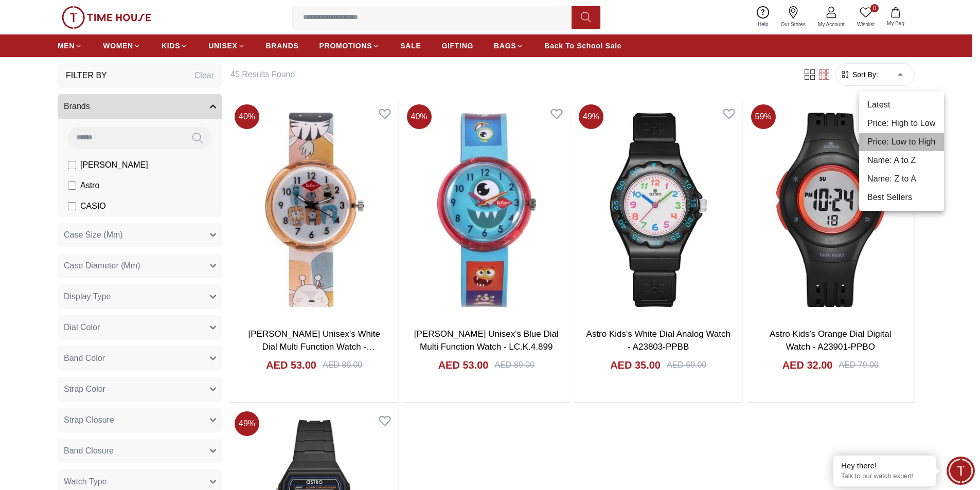  Describe the element at coordinates (901, 197) in the screenshot. I see `li: Best Sellers` at that location.